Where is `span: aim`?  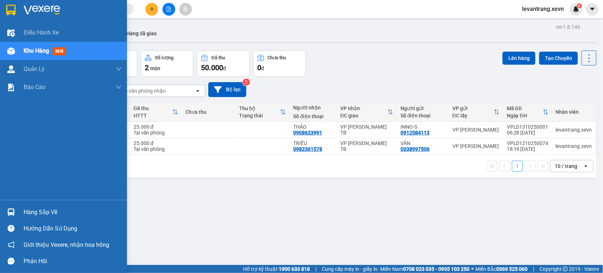
span: aim is located at coordinates (185, 9).